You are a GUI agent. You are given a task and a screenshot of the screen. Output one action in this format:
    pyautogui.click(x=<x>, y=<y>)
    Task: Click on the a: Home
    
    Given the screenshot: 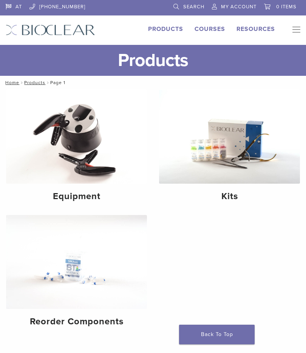 What is the action you would take?
    pyautogui.click(x=11, y=83)
    